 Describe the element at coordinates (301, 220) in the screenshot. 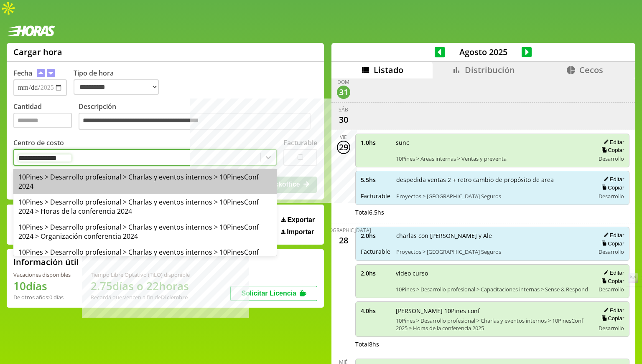

I see `span: Exportar` at that location.